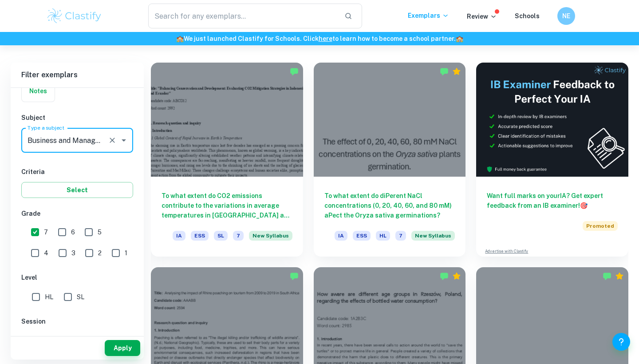 The height and width of the screenshot is (364, 639). I want to click on a: To what extent do CO2 emissions contribute to the variations in average temperatures in [GEOGRAPH..., so click(227, 160).